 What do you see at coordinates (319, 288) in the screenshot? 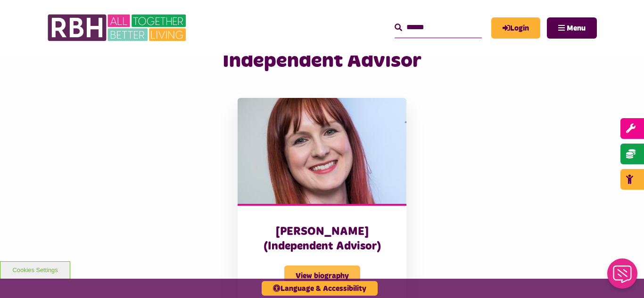
I see `button: Language & Accessibility` at bounding box center [319, 288].